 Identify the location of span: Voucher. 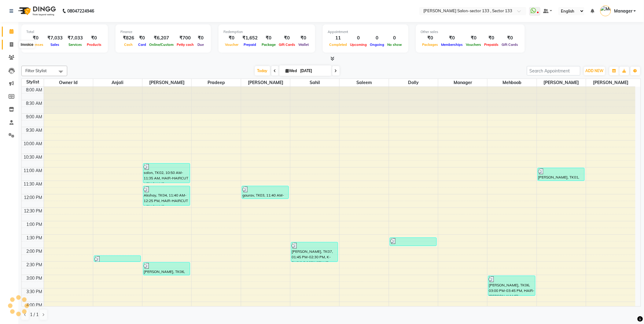
(232, 45).